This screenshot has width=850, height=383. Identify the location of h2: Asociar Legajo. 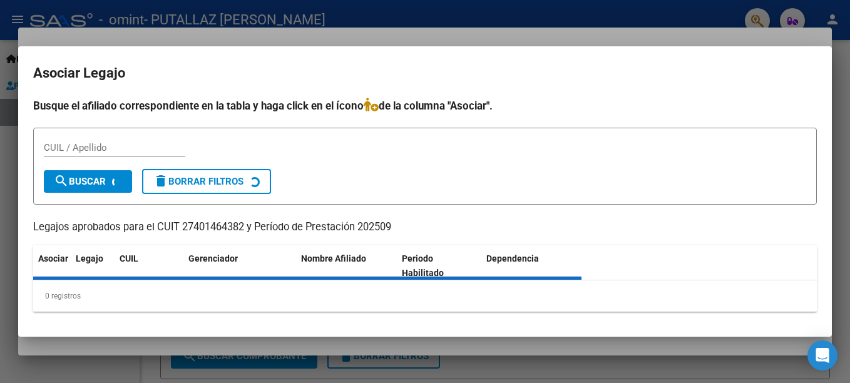
(425, 73).